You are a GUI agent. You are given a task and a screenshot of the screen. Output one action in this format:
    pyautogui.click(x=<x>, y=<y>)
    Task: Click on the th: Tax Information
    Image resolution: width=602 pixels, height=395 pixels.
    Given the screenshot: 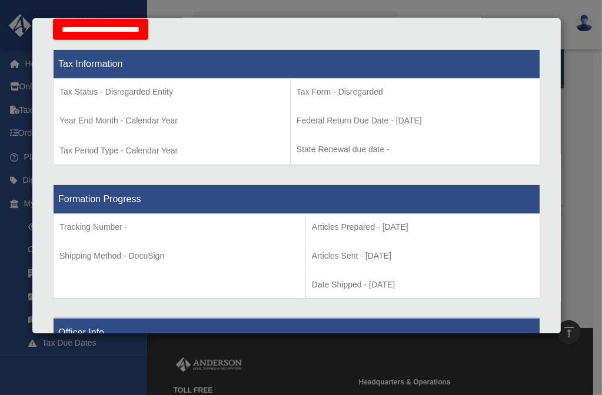 What is the action you would take?
    pyautogui.click(x=296, y=64)
    